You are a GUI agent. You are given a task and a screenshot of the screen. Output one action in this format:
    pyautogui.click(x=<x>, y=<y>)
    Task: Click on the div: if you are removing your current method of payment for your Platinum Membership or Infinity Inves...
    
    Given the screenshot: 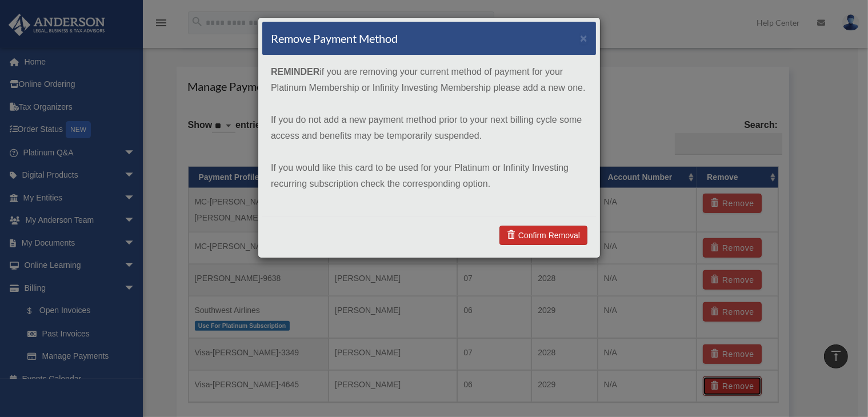 What is the action you would take?
    pyautogui.click(x=429, y=136)
    